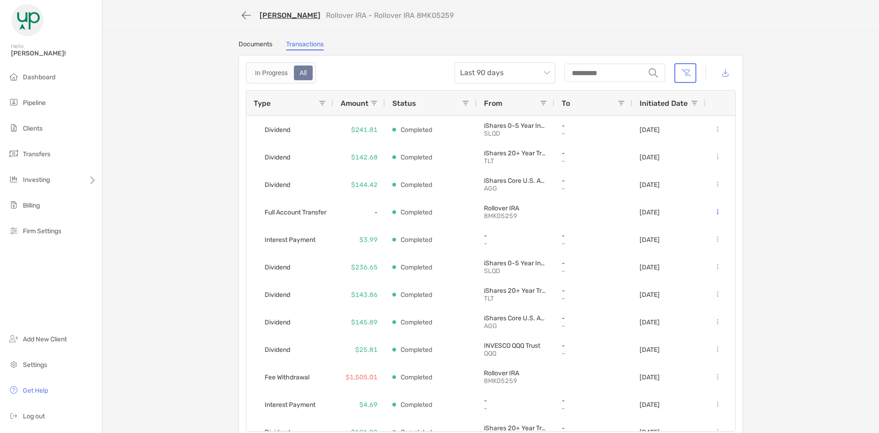 The image size is (879, 433). I want to click on img: clients icon, so click(14, 128).